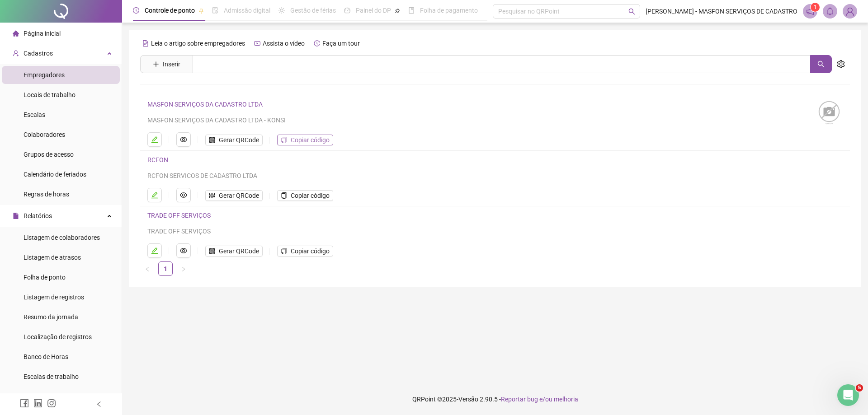 The width and height of the screenshot is (868, 415). I want to click on span: Controle de ponto, so click(170, 11).